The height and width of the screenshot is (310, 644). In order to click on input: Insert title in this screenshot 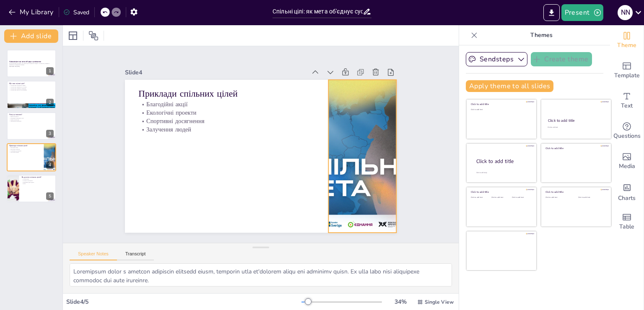, I will do `click(317, 11)`.